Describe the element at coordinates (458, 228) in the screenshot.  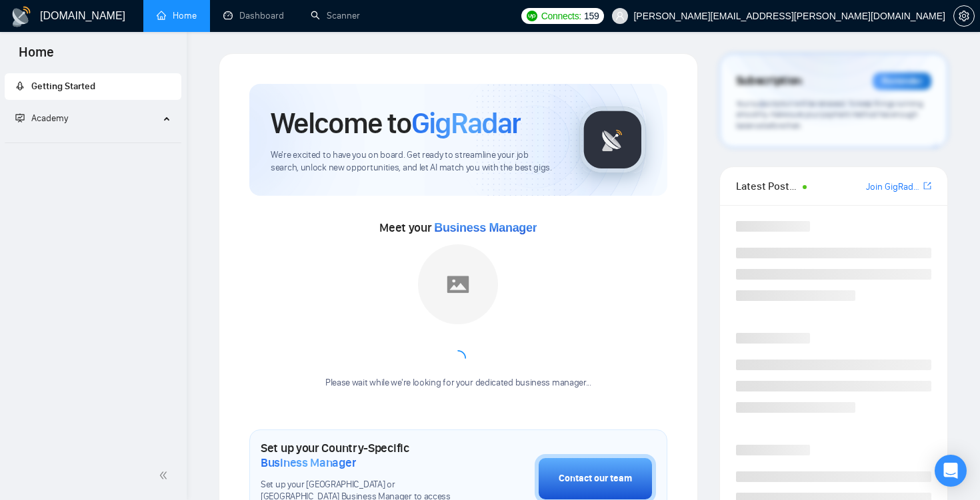
I see `span: Meet your` at that location.